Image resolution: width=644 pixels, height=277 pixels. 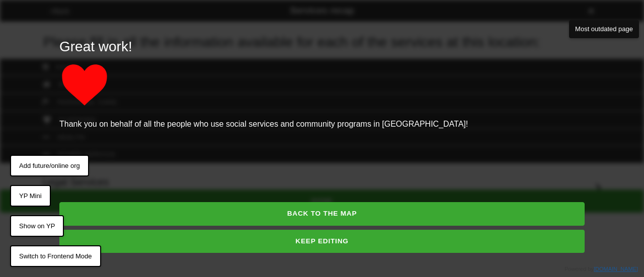 What do you see at coordinates (55, 257) in the screenshot?
I see `button: Switch to Frontend Mode` at bounding box center [55, 257].